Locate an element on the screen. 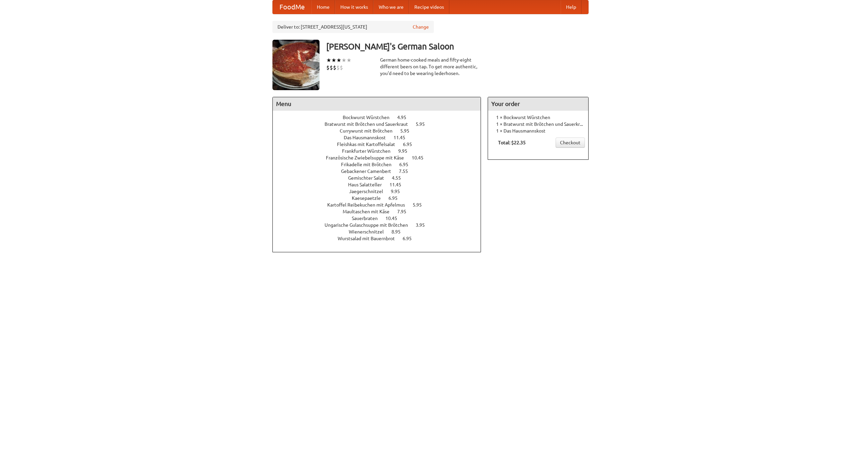 The width and height of the screenshot is (861, 476). b: Total: $22.35 is located at coordinates (512, 143).